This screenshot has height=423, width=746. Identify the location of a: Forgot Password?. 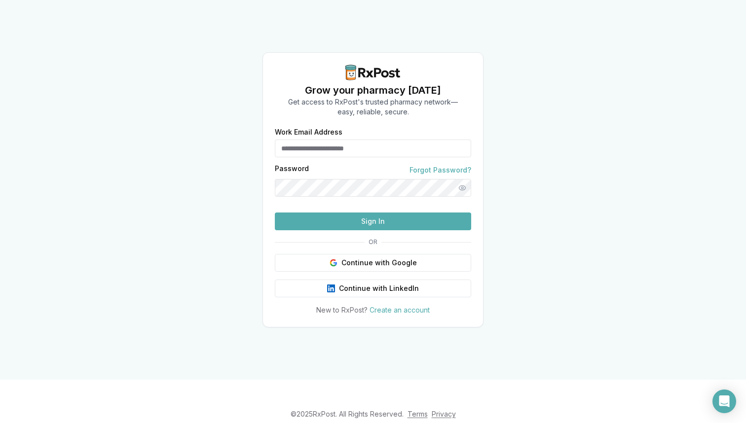
(440, 170).